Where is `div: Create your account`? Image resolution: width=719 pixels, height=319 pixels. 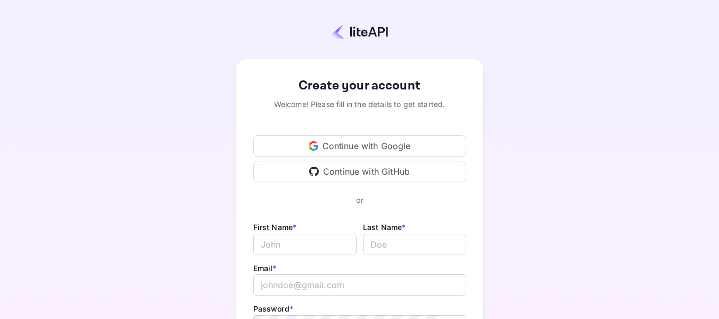
div: Create your account is located at coordinates (360, 86).